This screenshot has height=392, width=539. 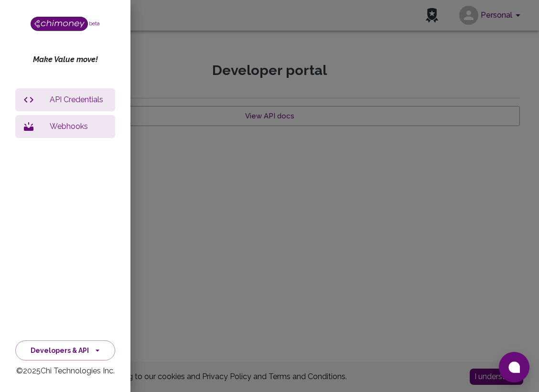 I want to click on button: Developers & API, so click(x=65, y=350).